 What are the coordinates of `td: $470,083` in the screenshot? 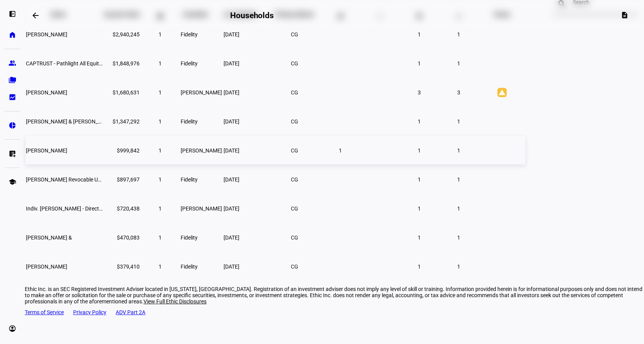 It's located at (122, 237).